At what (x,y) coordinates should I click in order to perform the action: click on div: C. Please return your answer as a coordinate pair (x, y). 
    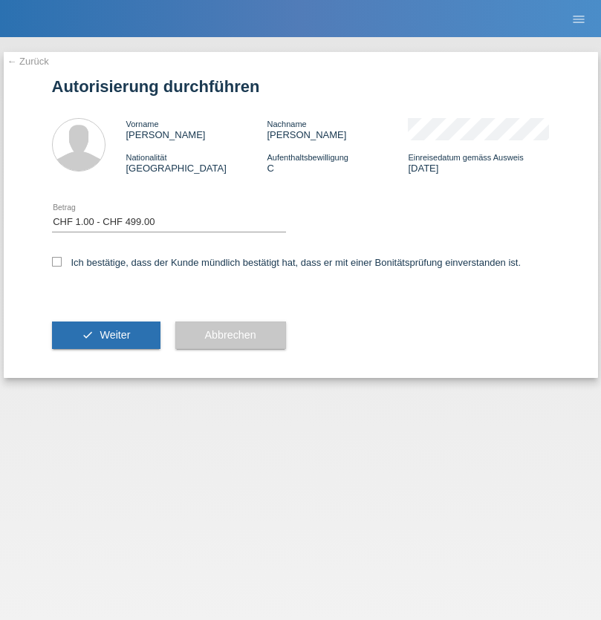
    Looking at the image, I should click on (337, 163).